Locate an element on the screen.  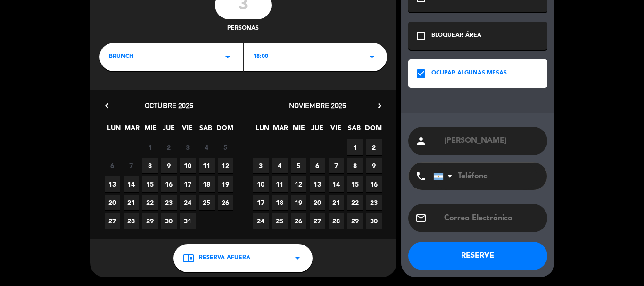
i: person is located at coordinates (421, 141).